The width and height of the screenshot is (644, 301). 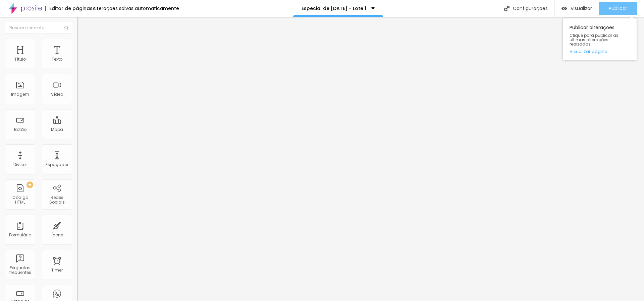 I want to click on div: Redes Sociais, so click(x=57, y=200).